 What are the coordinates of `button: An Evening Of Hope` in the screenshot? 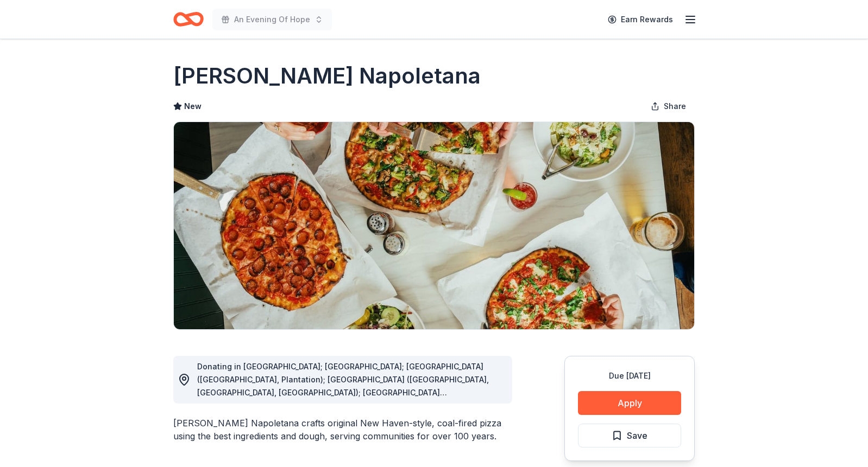 It's located at (272, 20).